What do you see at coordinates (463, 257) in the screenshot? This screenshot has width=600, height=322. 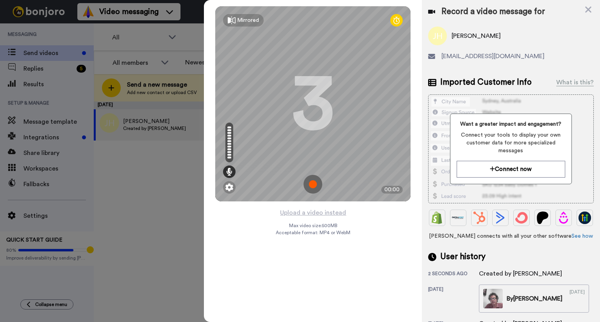 I see `span: User history` at bounding box center [463, 257].